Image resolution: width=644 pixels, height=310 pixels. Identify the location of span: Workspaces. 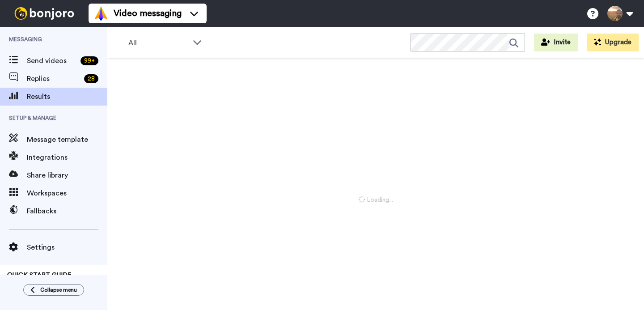
(67, 193).